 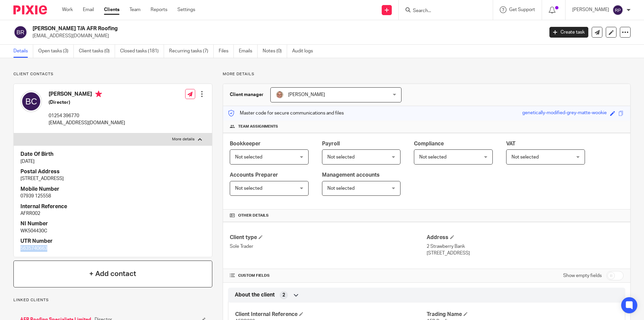 I want to click on h3: Client manager, so click(x=247, y=95).